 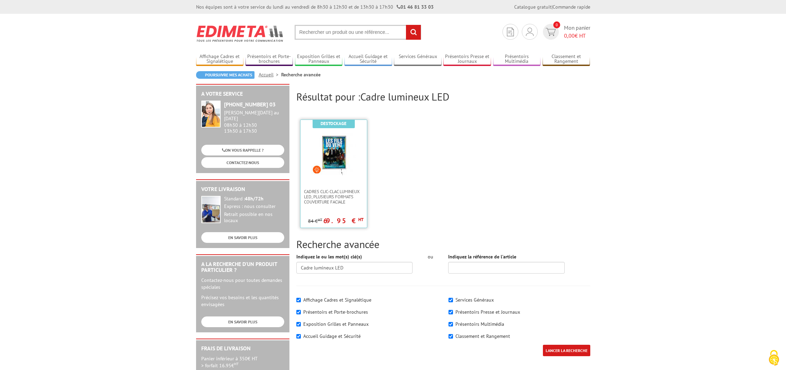 What do you see at coordinates (417, 59) in the screenshot?
I see `a: Services Généraux` at bounding box center [417, 59].